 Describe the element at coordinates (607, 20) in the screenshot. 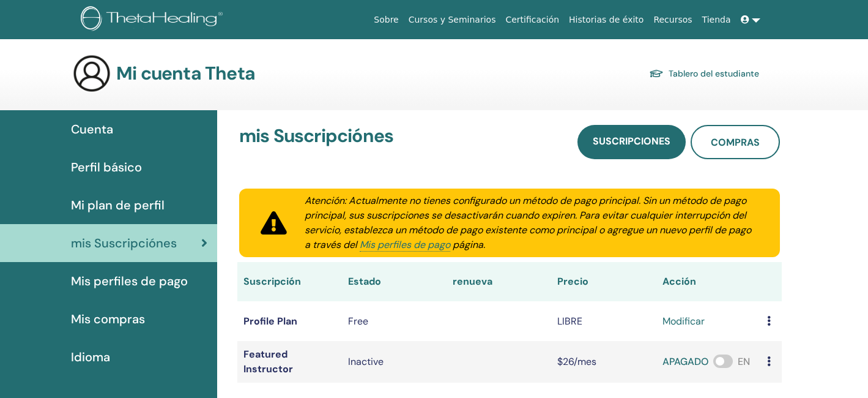

I see `a: Historias de éxito` at that location.